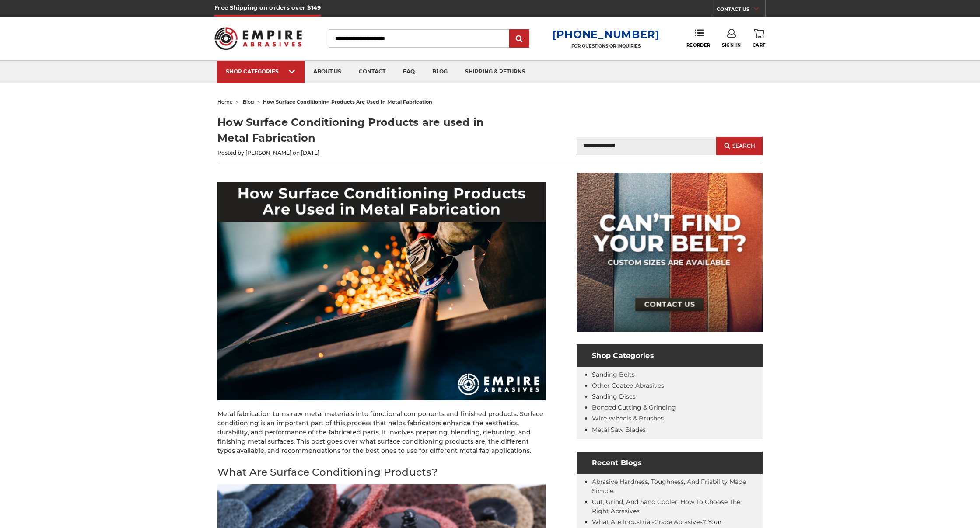 The height and width of the screenshot is (528, 980). I want to click on input: Submit, so click(519, 39).